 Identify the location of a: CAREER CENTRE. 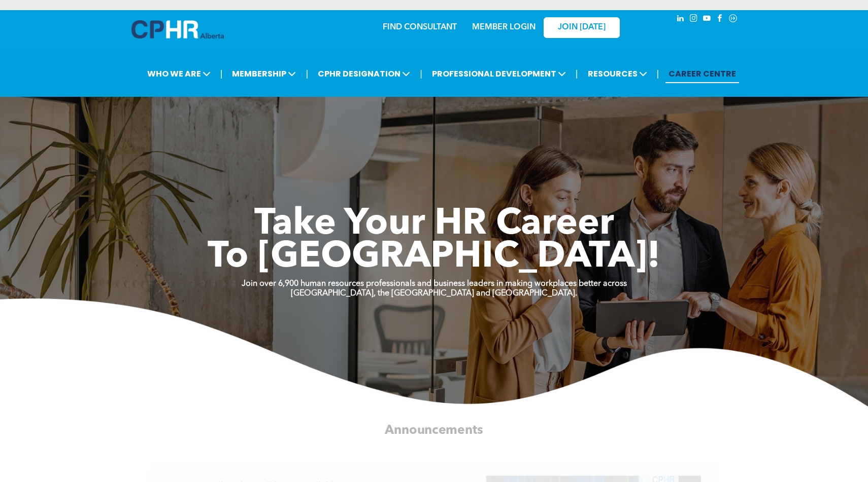
(702, 73).